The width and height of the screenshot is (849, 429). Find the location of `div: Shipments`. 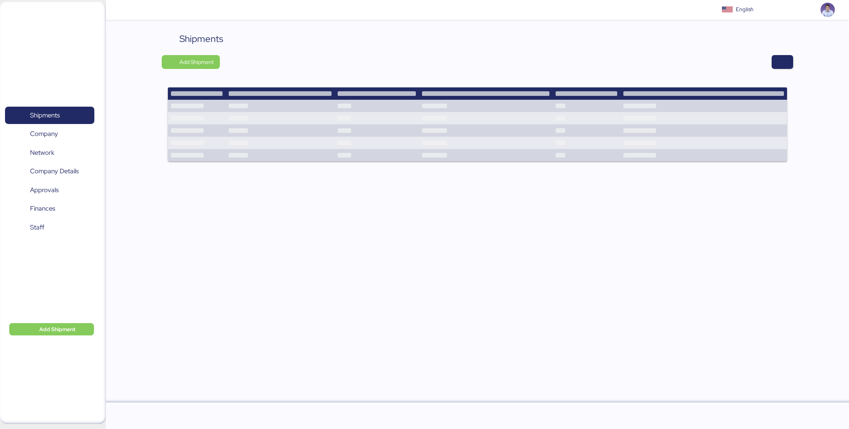

div: Shipments is located at coordinates (201, 39).